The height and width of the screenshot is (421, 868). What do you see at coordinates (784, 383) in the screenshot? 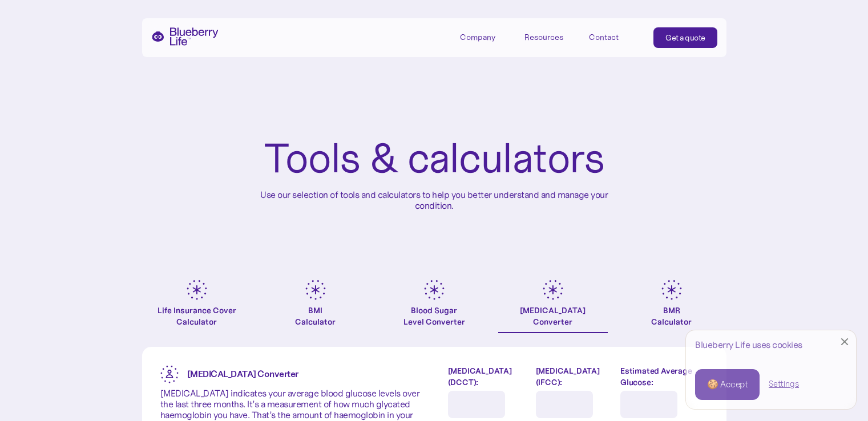
I see `div: Settings` at bounding box center [784, 383].